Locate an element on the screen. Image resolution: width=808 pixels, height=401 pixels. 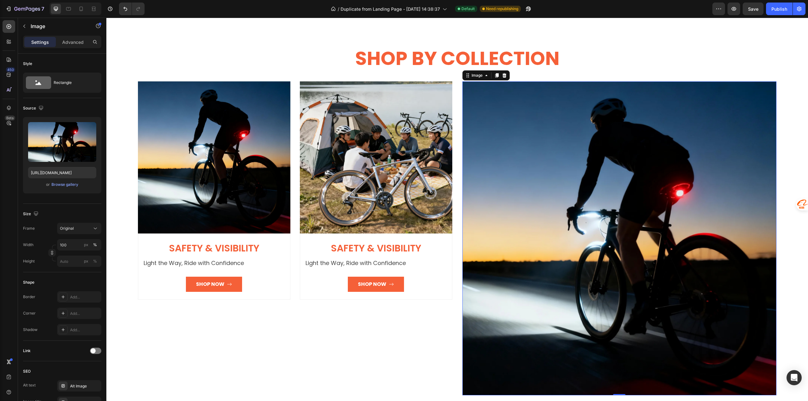
div: Shadow is located at coordinates (30, 330).